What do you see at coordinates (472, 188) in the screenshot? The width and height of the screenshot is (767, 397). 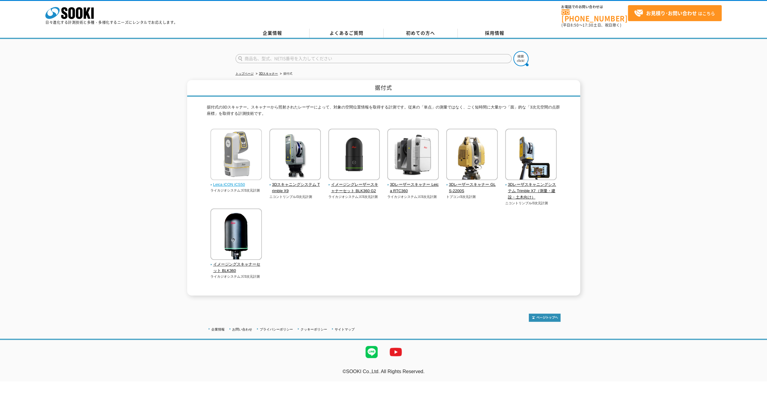 I see `span: 3Dレーザースキャナー GLS-2200S` at bounding box center [472, 188].